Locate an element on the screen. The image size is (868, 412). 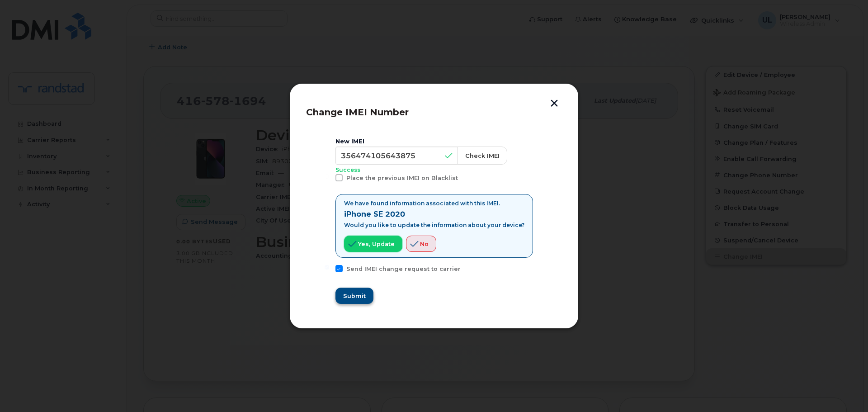
button: Check IMEI is located at coordinates (482, 156).